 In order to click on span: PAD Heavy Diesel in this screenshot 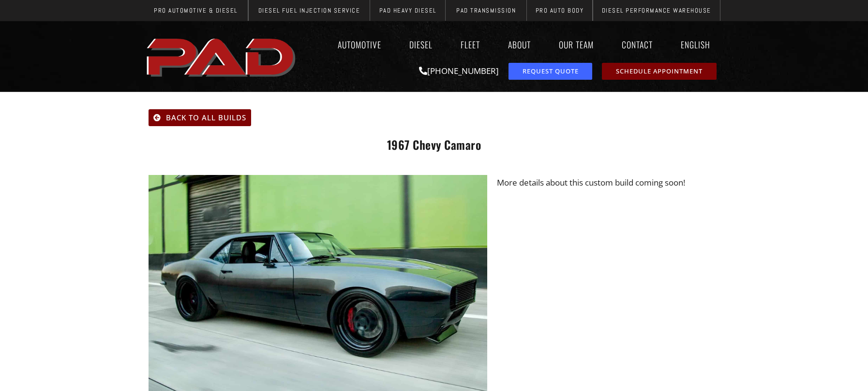, I will do `click(408, 10)`.